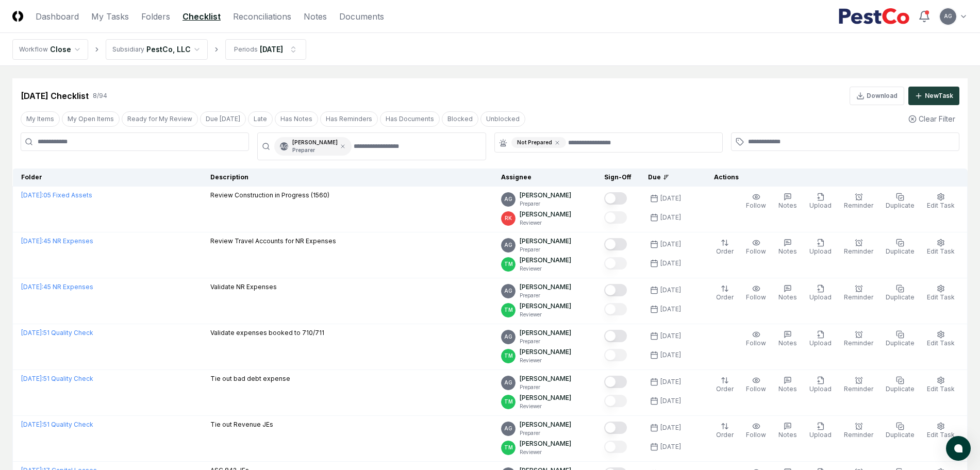  I want to click on button: My Items, so click(40, 120).